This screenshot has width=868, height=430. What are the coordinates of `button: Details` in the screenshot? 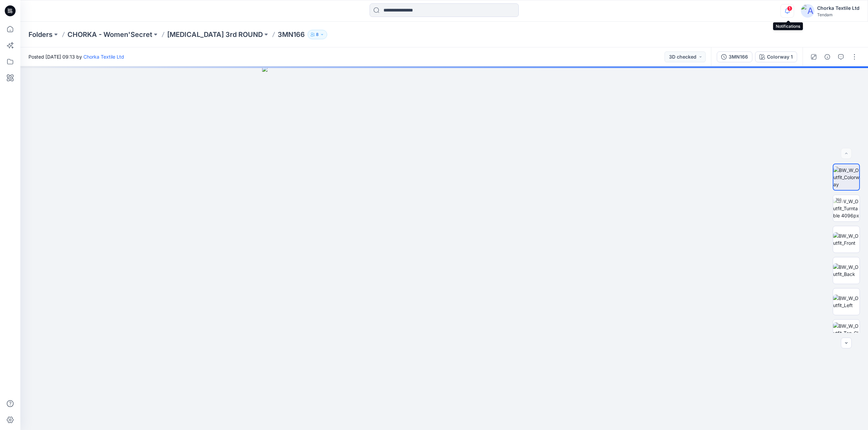 It's located at (827, 57).